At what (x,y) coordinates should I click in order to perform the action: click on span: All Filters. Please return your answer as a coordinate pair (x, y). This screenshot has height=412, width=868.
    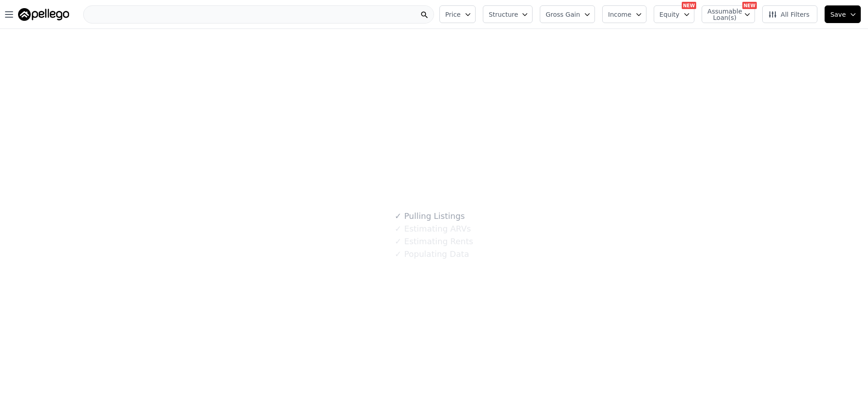
    Looking at the image, I should click on (789, 14).